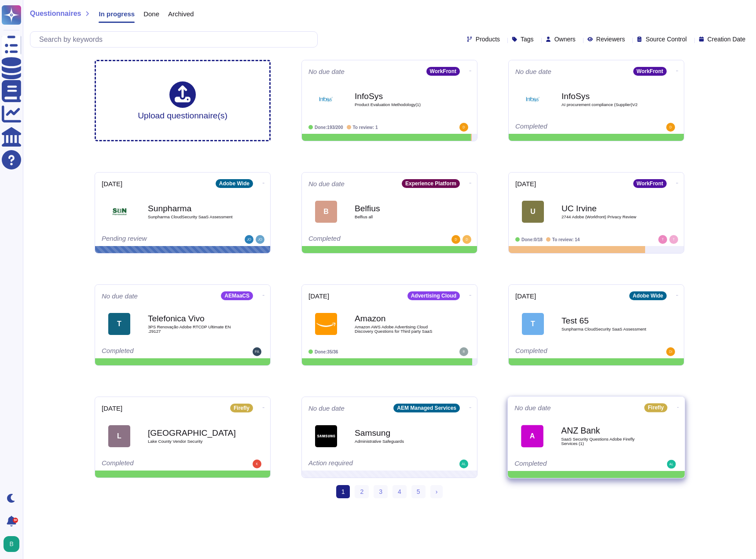  Describe the element at coordinates (183, 100) in the screenshot. I see `div: Upload questionnaire(s)` at that location.